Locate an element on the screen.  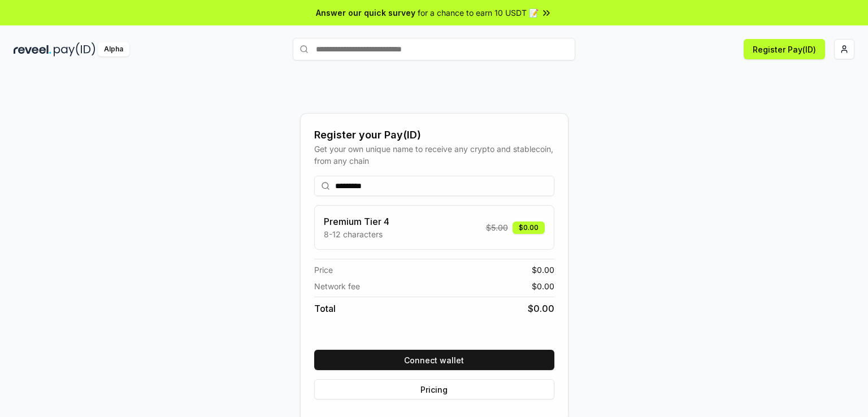
button: Register Pay(ID) is located at coordinates (785, 49).